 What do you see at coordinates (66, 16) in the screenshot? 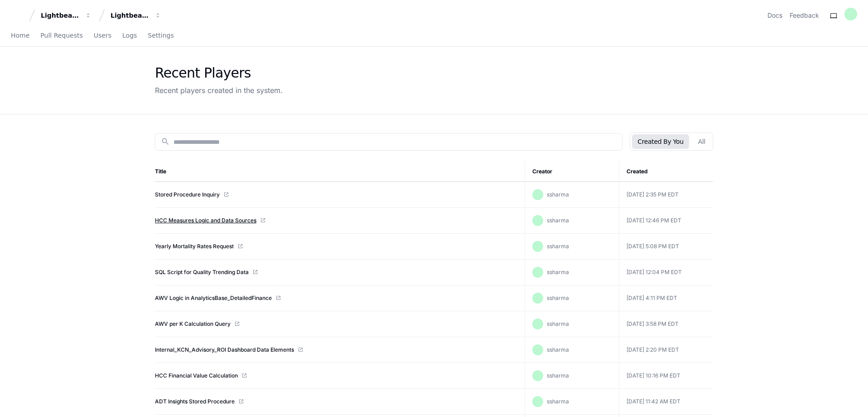
I see `button: Lightbeam Health` at bounding box center [66, 16].